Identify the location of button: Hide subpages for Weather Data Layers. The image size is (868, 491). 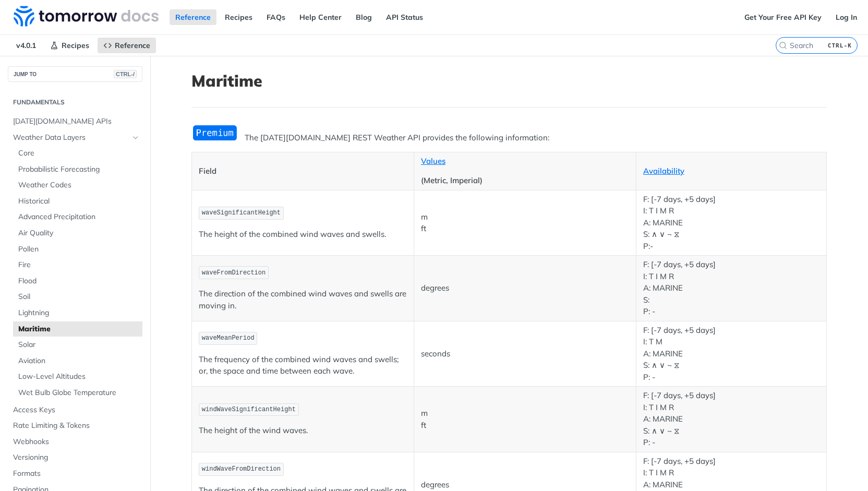
(135, 138).